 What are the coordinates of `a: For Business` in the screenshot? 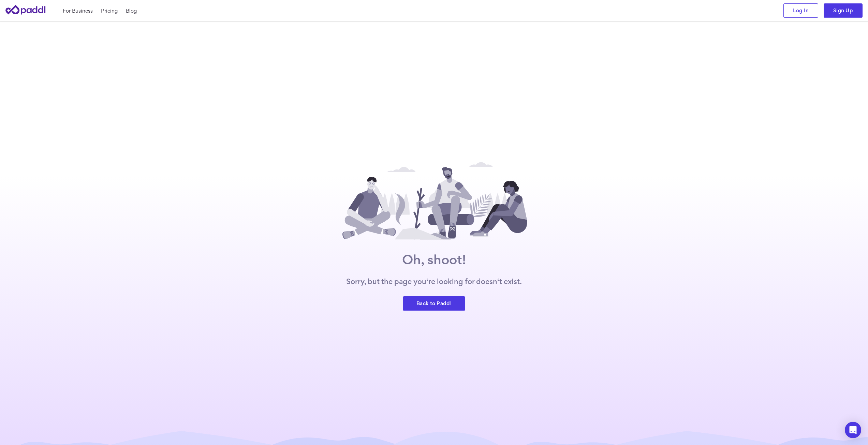 It's located at (78, 10).